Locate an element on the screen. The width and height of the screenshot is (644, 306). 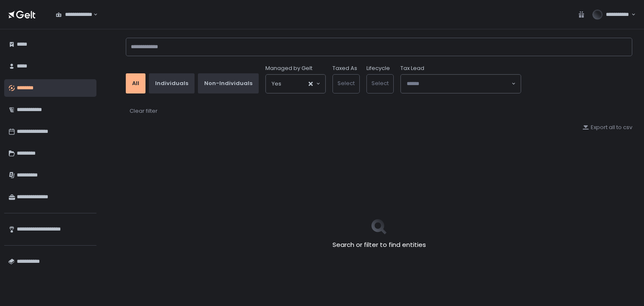
span: Yes is located at coordinates (276, 84).